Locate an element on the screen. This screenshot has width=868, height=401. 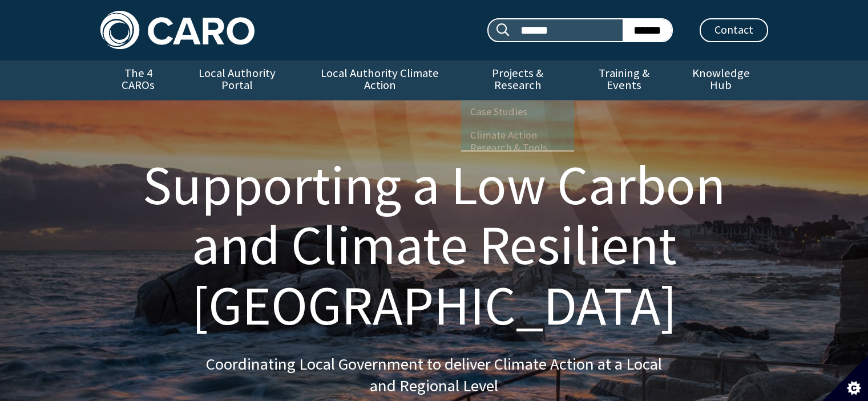
a: Local Authority Climate Action is located at coordinates (379, 81).